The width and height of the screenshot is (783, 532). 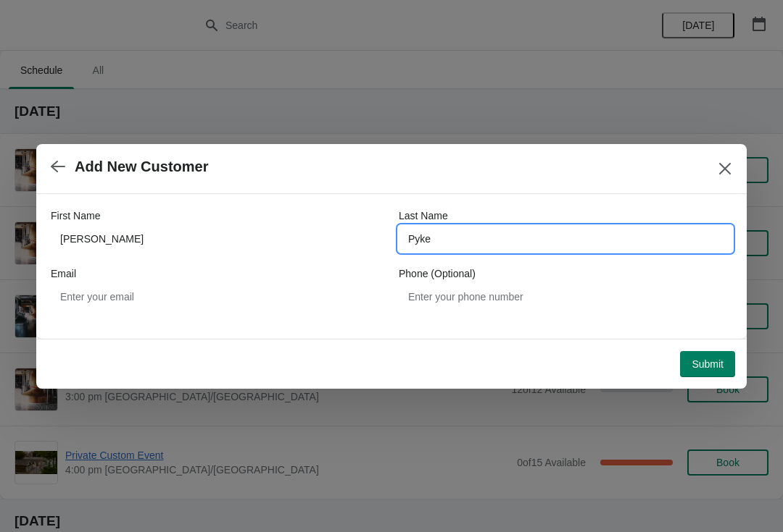 I want to click on input: Enter your email, so click(x=217, y=297).